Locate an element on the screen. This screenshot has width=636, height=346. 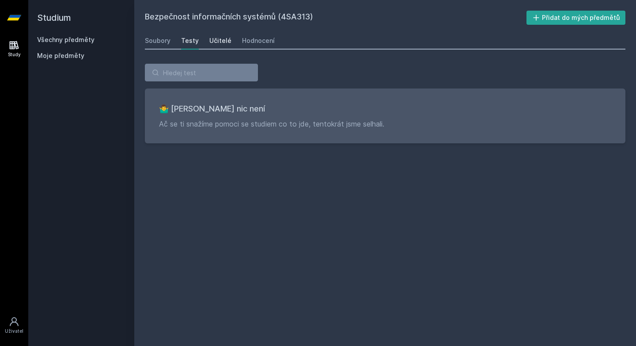
input: Hledej test is located at coordinates (202, 72).